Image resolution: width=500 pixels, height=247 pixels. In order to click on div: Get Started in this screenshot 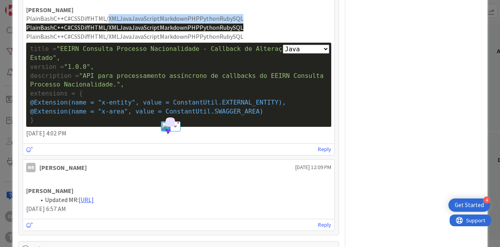, I will do `click(469, 205)`.